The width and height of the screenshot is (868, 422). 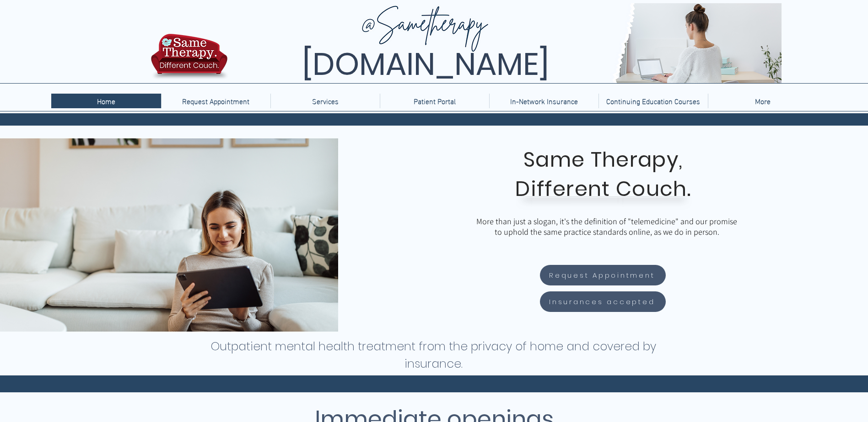 What do you see at coordinates (434, 101) in the screenshot?
I see `p: Patient Portal` at bounding box center [434, 101].